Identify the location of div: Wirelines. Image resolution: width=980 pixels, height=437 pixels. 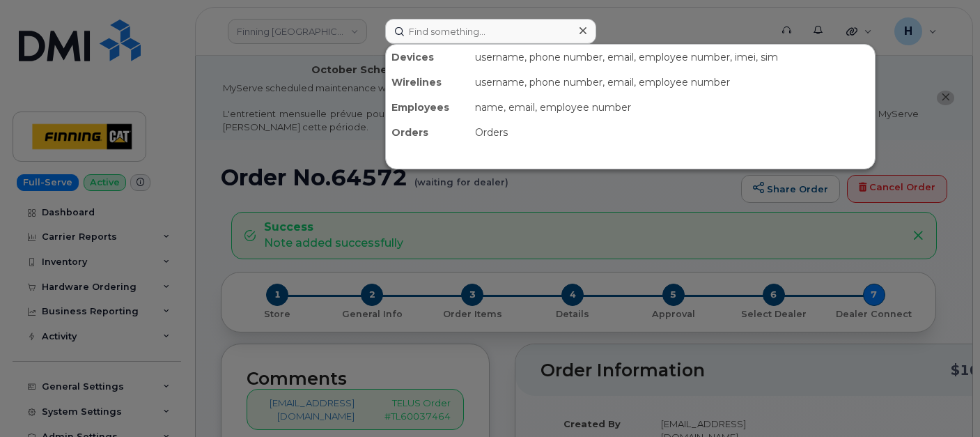
(428, 82).